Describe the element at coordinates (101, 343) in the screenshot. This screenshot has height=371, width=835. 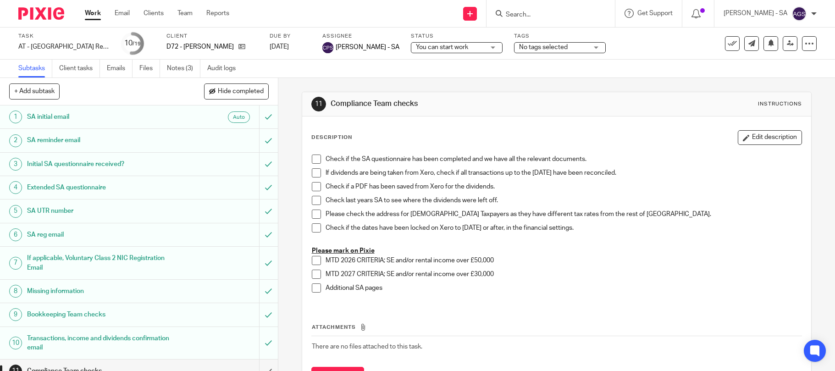
I see `h1: Transactions, income and dividends confirmation email` at that location.